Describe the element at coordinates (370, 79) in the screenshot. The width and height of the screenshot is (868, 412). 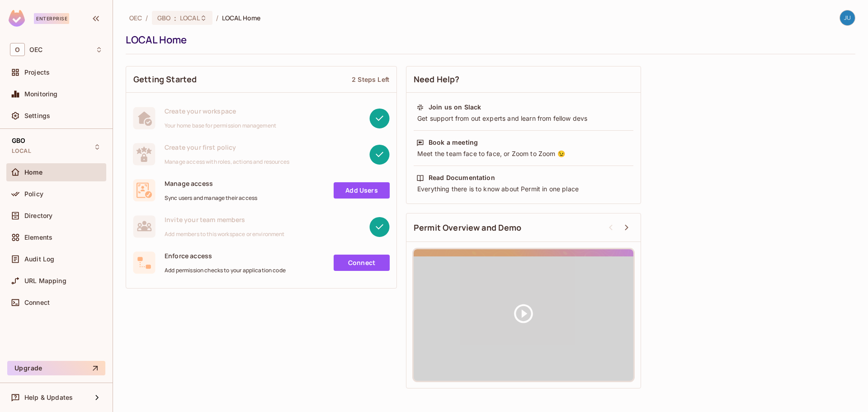
I see `div: 2 Steps Left` at that location.